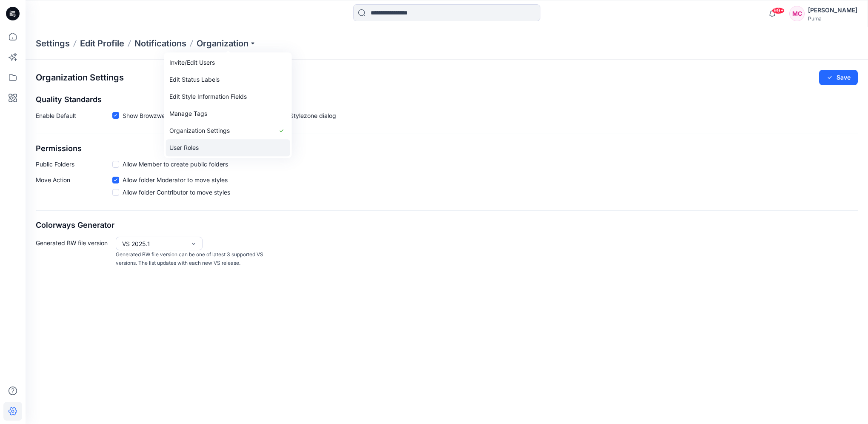 The height and width of the screenshot is (424, 868). I want to click on a: Edit Style Information Fields, so click(228, 97).